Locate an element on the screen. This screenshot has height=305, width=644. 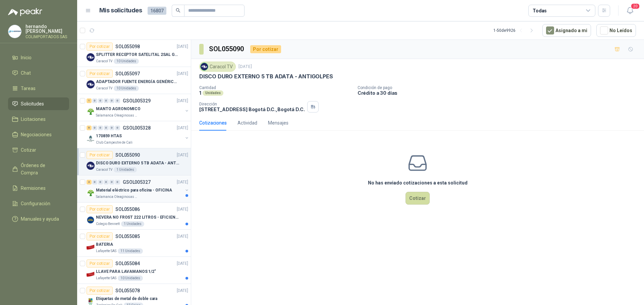
div: 5 is located at coordinates (89, 128).